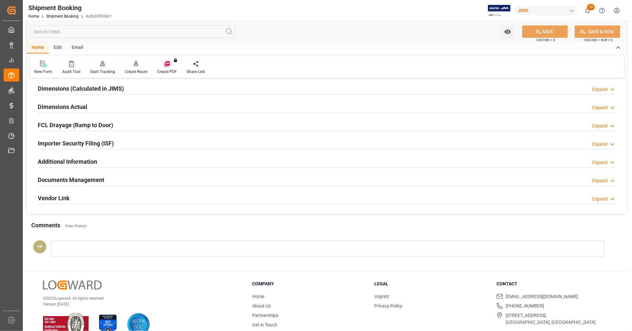  Describe the element at coordinates (46, 225) in the screenshot. I see `h2: Comments` at that location.